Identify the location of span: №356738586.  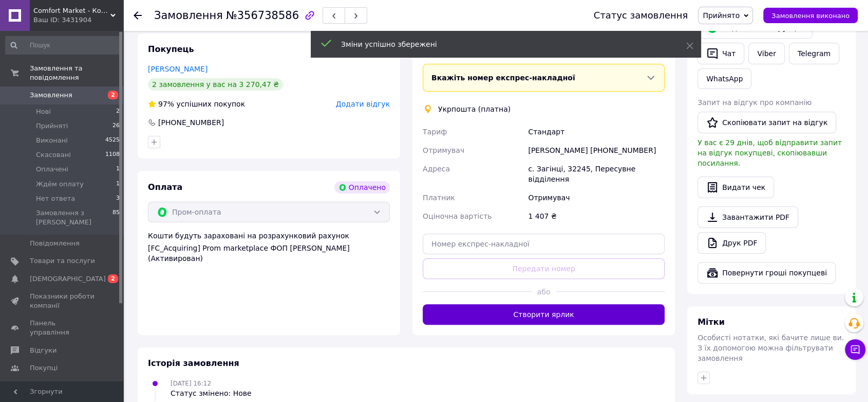
(262, 15).